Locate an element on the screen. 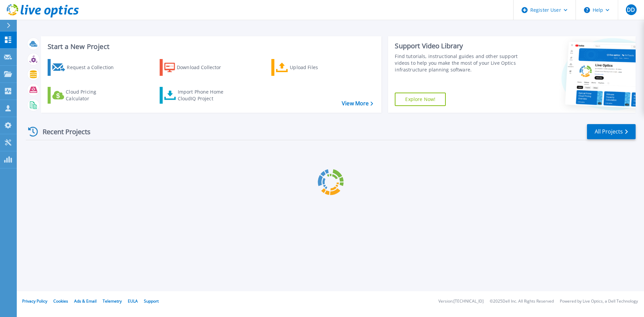 Image resolution: width=644 pixels, height=317 pixels. div: Import Phone Home CloudIQ Project is located at coordinates (204, 95).